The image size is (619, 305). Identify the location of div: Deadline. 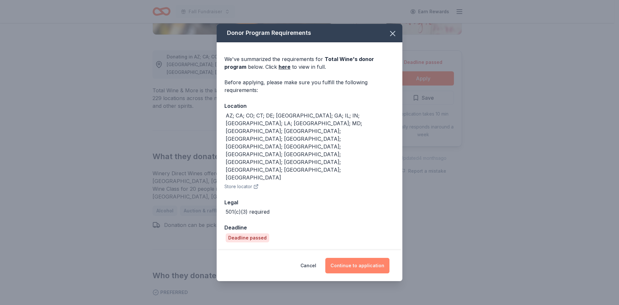
(310, 227).